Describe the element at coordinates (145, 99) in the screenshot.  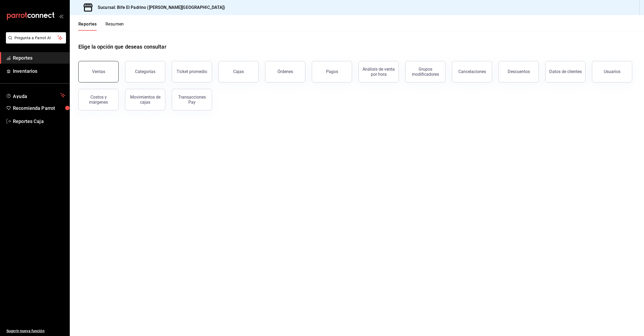
I see `button: Movimientos de cajas` at that location.